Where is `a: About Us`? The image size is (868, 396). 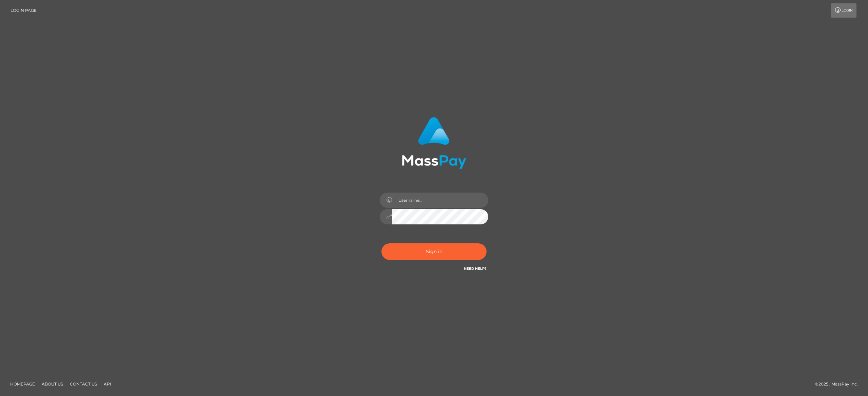
a: About Us is located at coordinates (52, 384).